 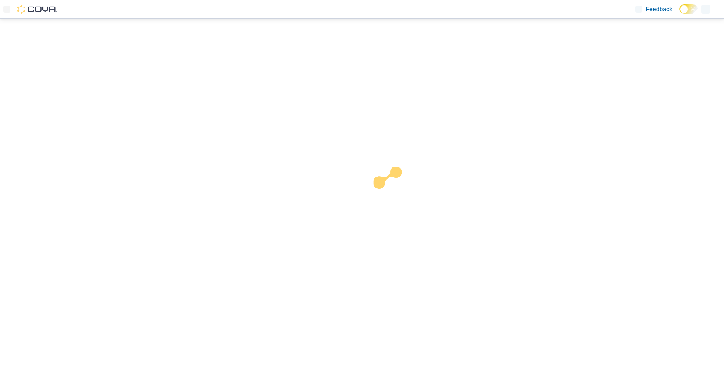 What do you see at coordinates (679, 14) in the screenshot?
I see `span: Dark Mode` at bounding box center [679, 14].